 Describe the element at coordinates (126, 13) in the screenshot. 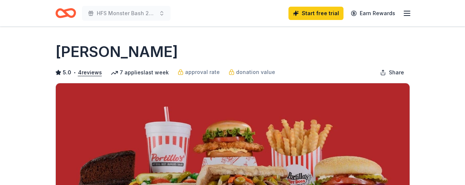

I see `span: HFS Monster Bash 2025` at that location.